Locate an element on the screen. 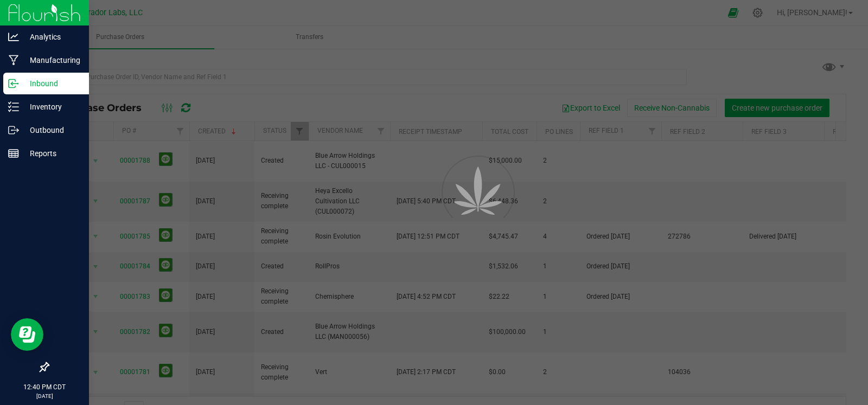  inline-svg: Reports is located at coordinates (14, 154).